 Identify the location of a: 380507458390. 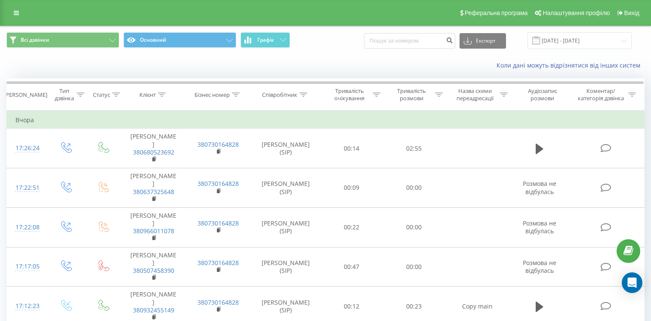
(153, 270).